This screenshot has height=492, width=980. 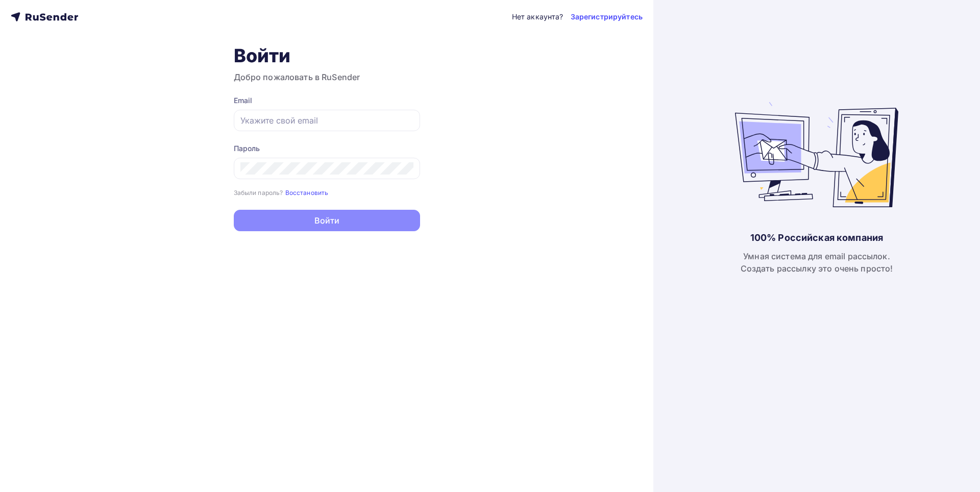 What do you see at coordinates (327, 120) in the screenshot?
I see `input: Укажите свой email` at bounding box center [327, 120].